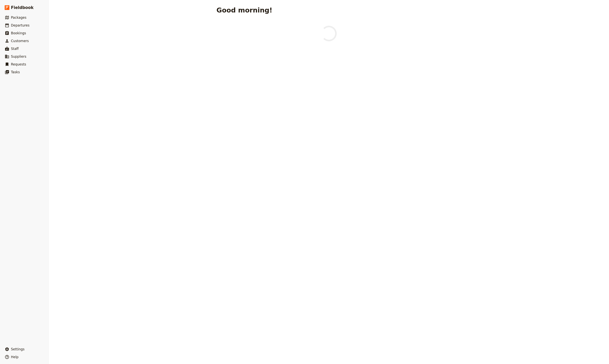 The height and width of the screenshot is (364, 609). Describe the element at coordinates (18, 18) in the screenshot. I see `span: Packages` at that location.